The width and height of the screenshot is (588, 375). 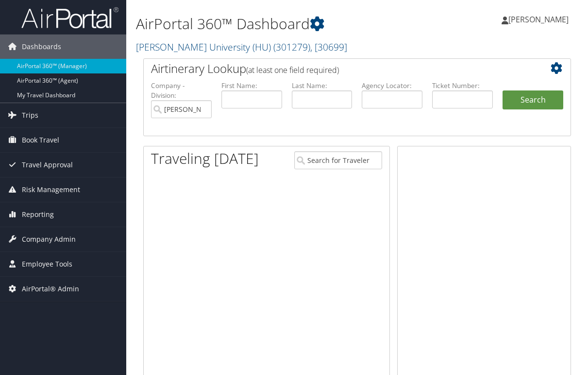 I want to click on span: Dashboards, so click(x=42, y=47).